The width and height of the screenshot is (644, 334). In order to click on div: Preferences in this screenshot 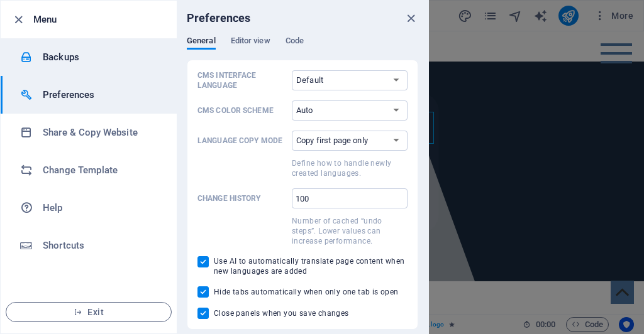, I will do `click(303, 48)`.